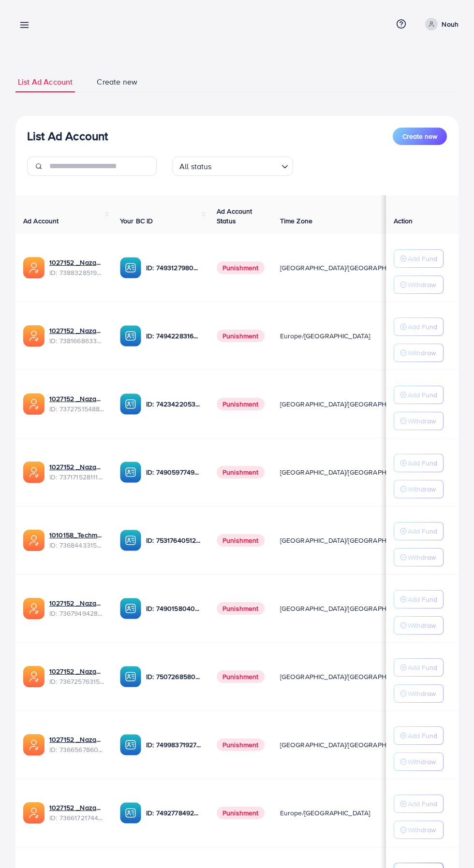  Describe the element at coordinates (76, 545) in the screenshot. I see `span: ID: 7368443315504726017` at that location.